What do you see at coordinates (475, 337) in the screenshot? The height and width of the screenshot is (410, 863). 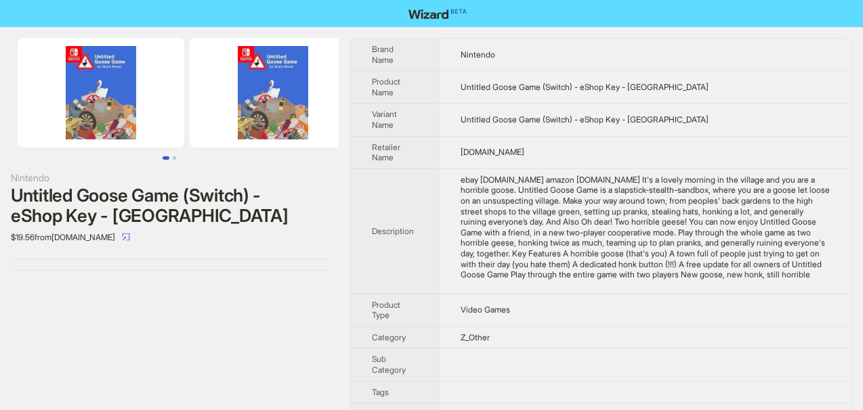 I see `span: Z_Other` at bounding box center [475, 337].